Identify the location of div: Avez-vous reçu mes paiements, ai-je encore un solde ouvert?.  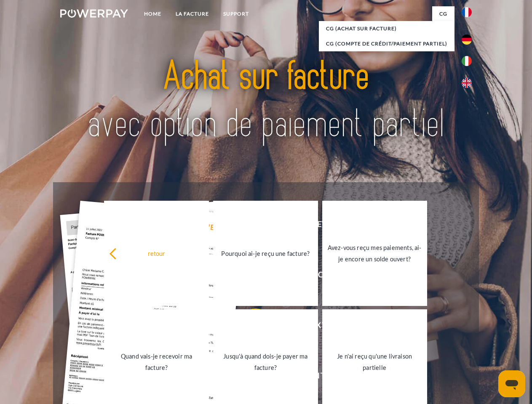
(374, 253).